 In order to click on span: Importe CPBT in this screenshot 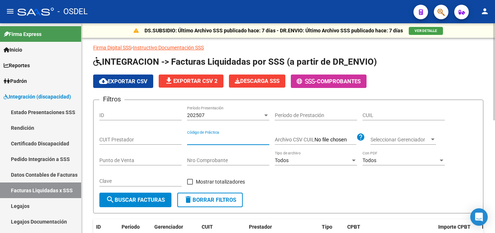, I will do `click(454, 227)`.